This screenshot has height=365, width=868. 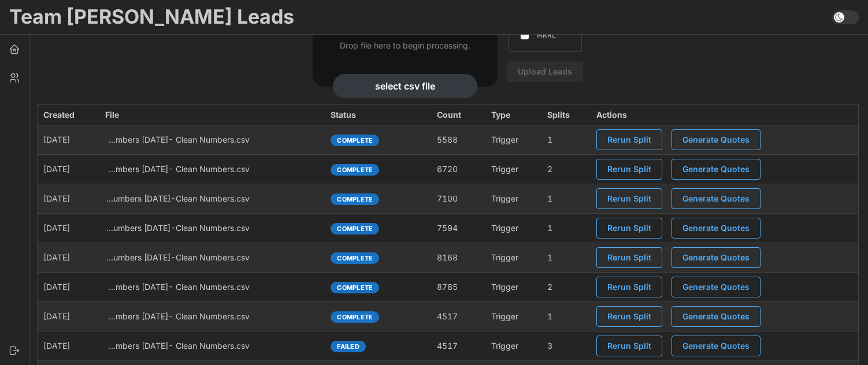 What do you see at coordinates (565, 346) in the screenshot?
I see `td: 3` at bounding box center [565, 346].